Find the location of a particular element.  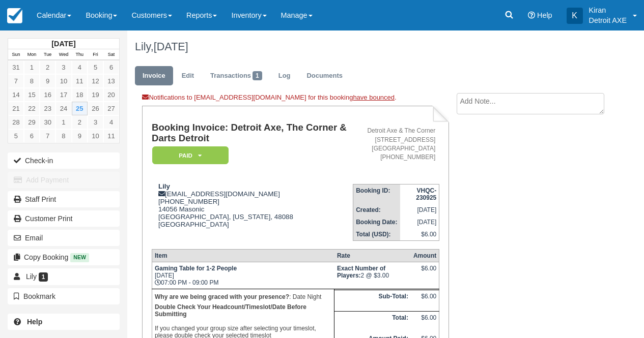

a: 12 is located at coordinates (95, 81).